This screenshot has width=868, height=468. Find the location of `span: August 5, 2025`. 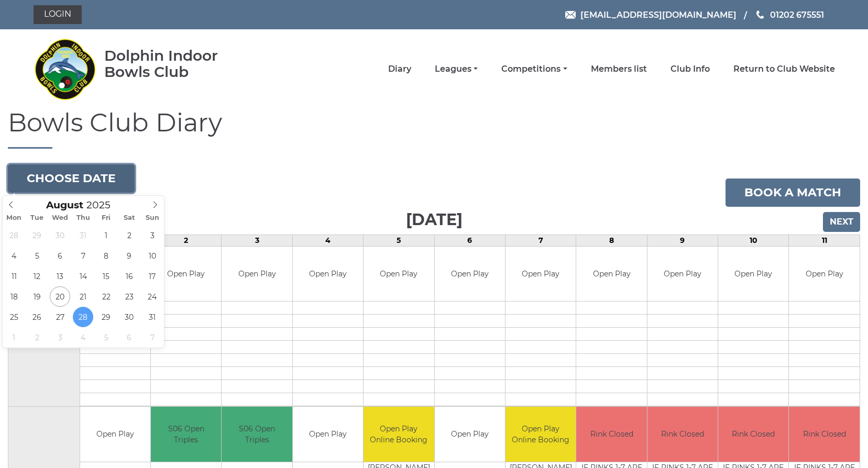

span: August 5, 2025 is located at coordinates (37, 255).